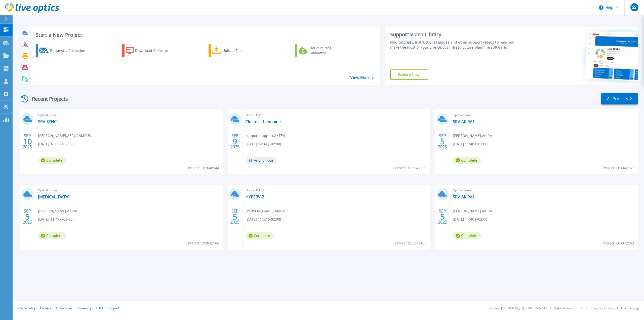 The height and width of the screenshot is (320, 644). I want to click on span: 9, so click(235, 142).